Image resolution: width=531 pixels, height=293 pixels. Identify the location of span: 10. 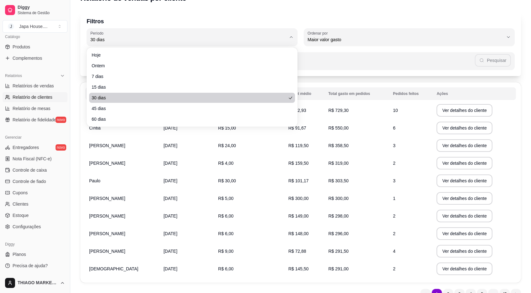
(395, 110).